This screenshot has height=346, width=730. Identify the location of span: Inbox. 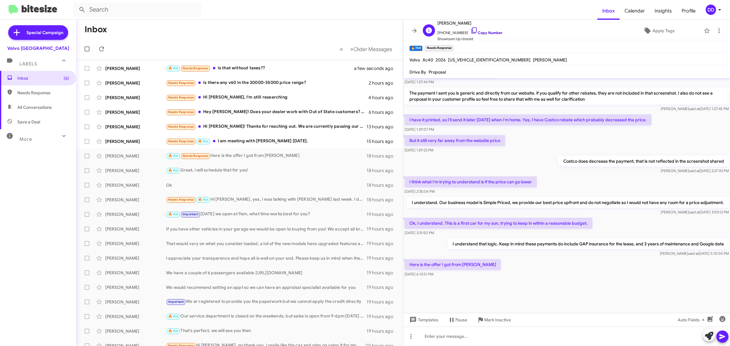
(43, 78).